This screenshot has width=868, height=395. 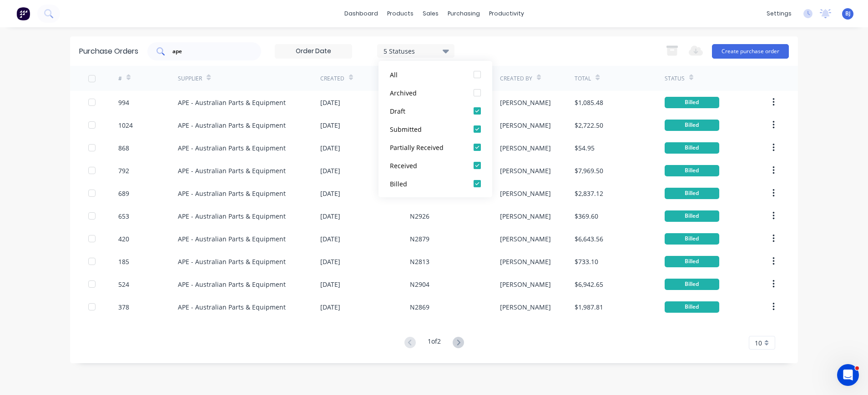 What do you see at coordinates (436, 93) in the screenshot?
I see `button: Archived` at bounding box center [436, 93].